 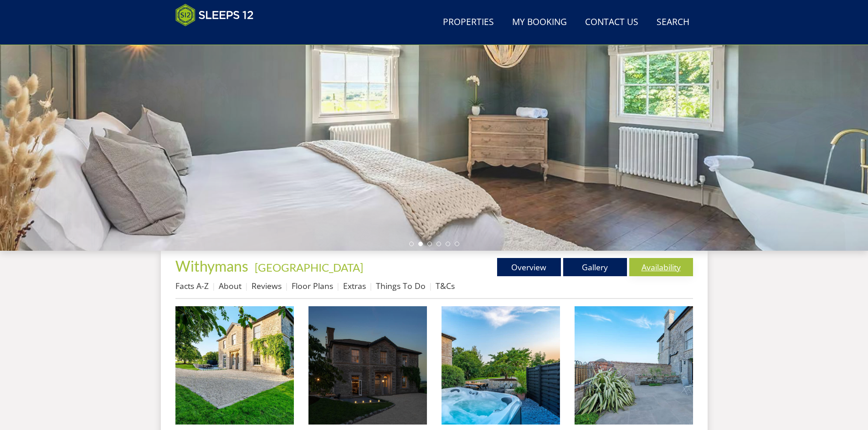 I want to click on a: Properties, so click(x=469, y=22).